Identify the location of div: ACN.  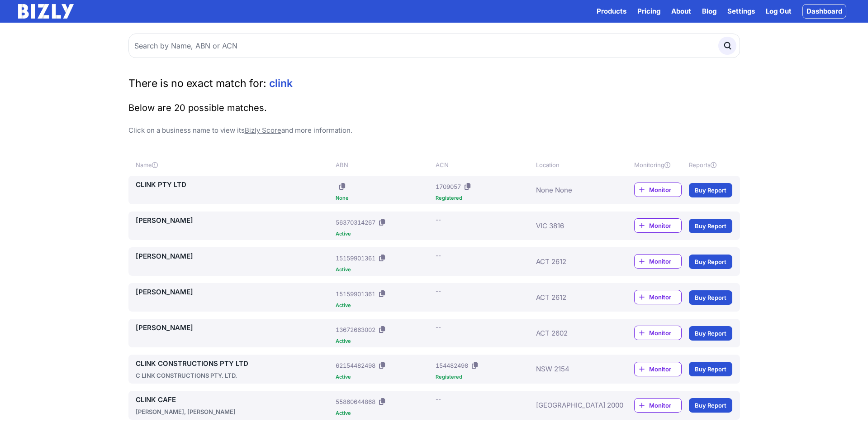
(483, 165).